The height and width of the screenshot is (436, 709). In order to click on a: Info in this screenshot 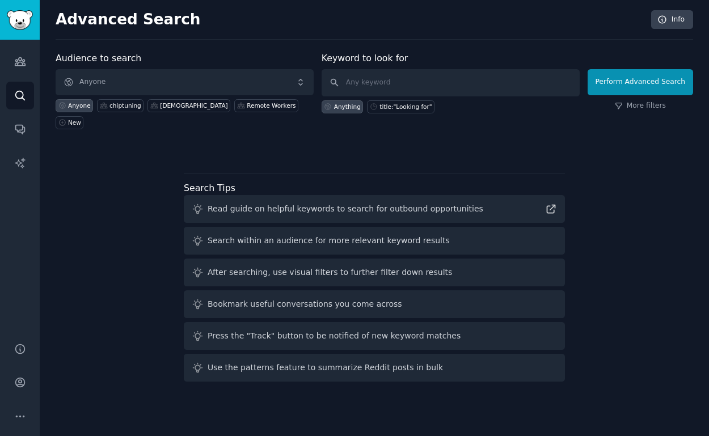, I will do `click(672, 20)`.